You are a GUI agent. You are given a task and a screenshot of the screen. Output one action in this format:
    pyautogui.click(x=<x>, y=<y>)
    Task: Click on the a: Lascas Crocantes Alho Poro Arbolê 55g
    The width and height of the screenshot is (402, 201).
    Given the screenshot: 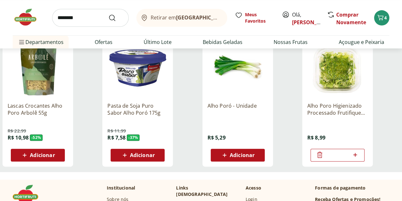 What is the action you would take?
    pyautogui.click(x=38, y=109)
    